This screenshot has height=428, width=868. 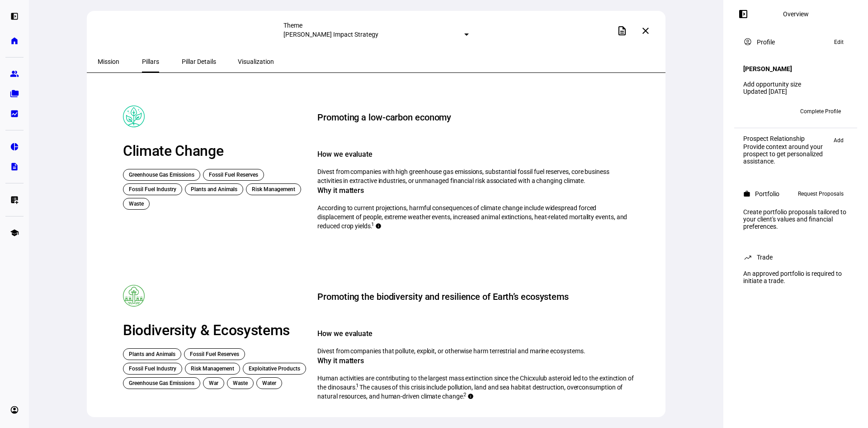 I want to click on div: Exploitative Products, so click(x=274, y=369).